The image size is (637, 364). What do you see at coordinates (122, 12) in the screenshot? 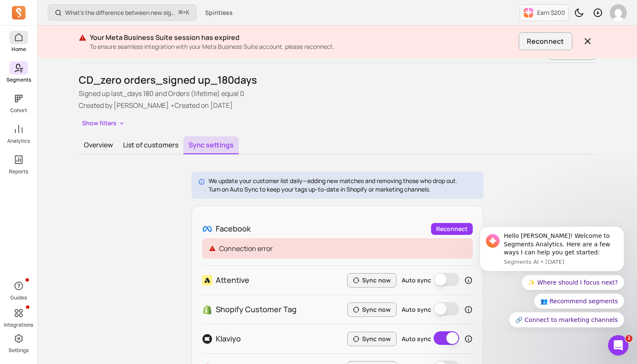
I see `button: What’s the difference between new signups and new customers?⌘+K` at bounding box center [122, 12].